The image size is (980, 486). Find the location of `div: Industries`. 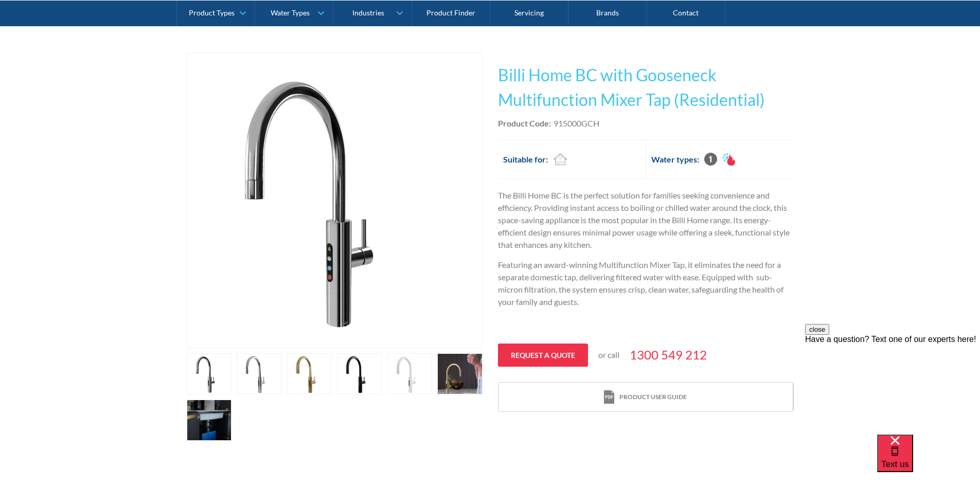

div: Industries is located at coordinates (368, 13).